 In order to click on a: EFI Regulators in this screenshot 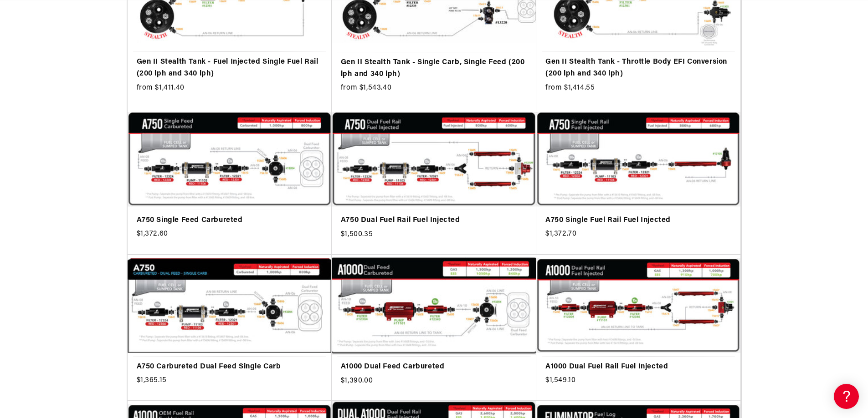, I will do `click(91, 122)`.